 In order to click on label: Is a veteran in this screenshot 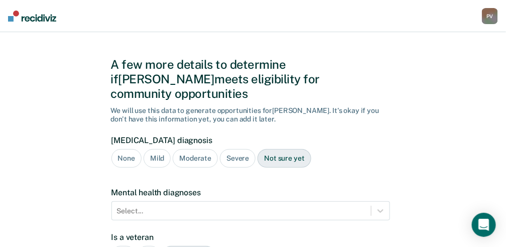, I will do `click(250, 237)`.